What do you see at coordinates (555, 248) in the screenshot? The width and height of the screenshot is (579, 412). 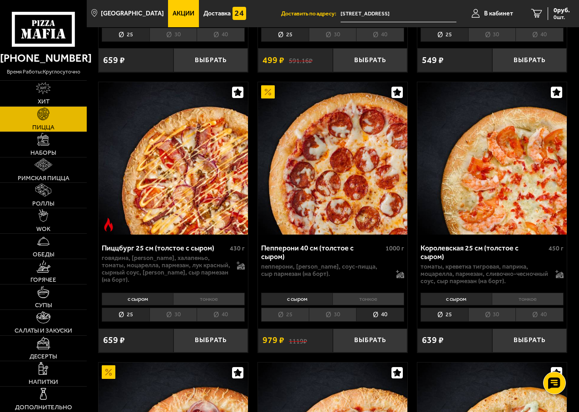 I see `span: 450 г` at bounding box center [555, 248].